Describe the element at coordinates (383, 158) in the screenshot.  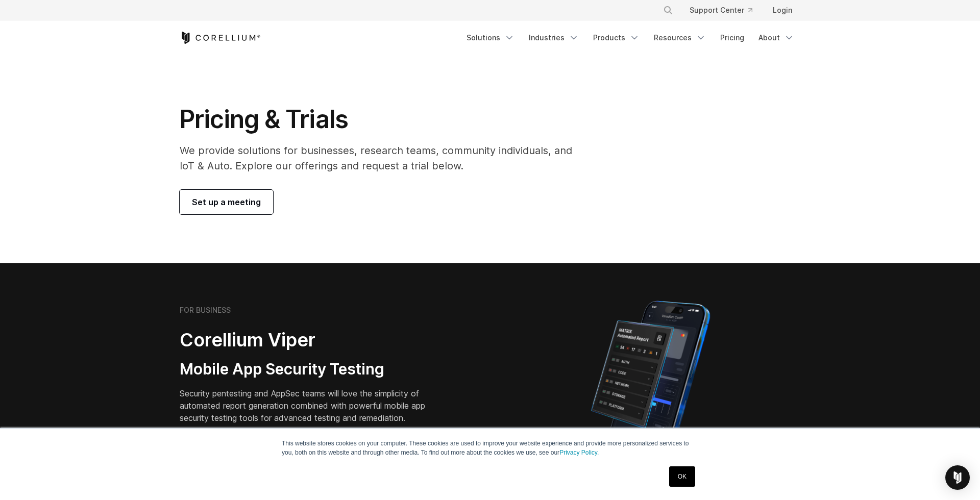
I see `p: We provide solutions for businesses, research teams, community individuals, and IoT & Auto. Explo...` at that location.